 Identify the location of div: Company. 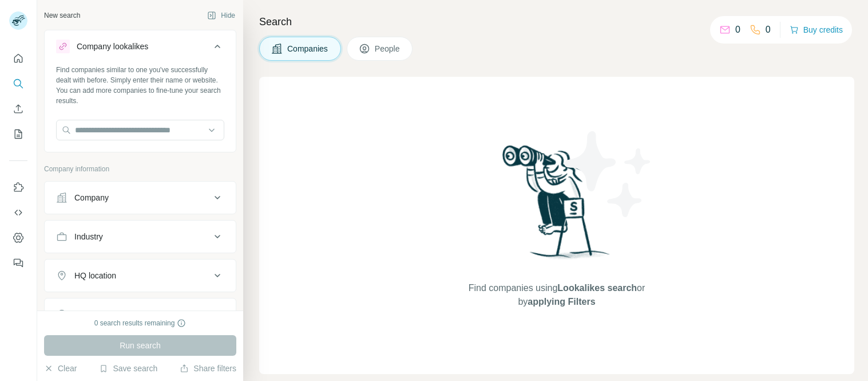
(92, 197).